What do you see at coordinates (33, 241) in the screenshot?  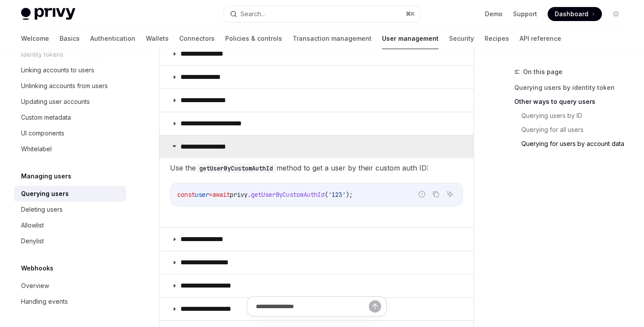 I see `div: Denylist` at bounding box center [33, 241].